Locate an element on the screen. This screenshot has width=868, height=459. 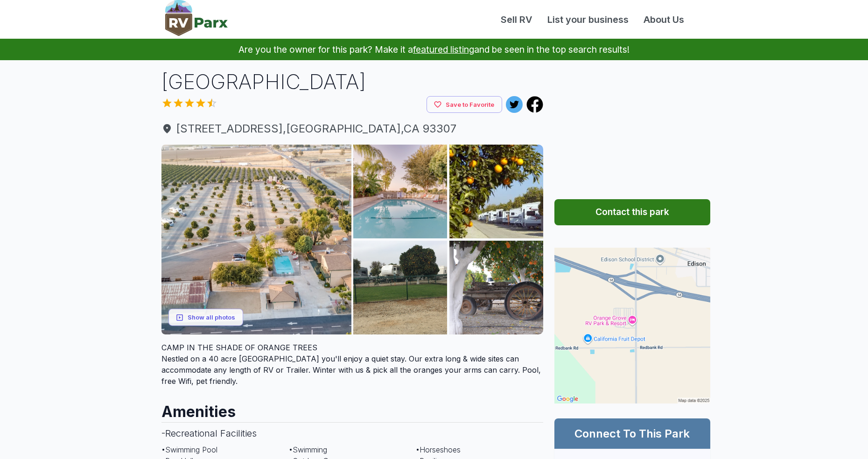
a: featured listing is located at coordinates (443, 50).